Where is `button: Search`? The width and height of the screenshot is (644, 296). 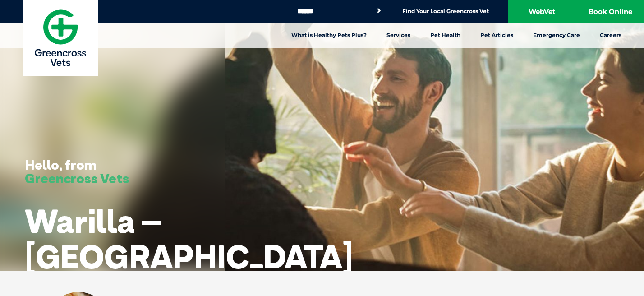 button: Search is located at coordinates (379, 10).